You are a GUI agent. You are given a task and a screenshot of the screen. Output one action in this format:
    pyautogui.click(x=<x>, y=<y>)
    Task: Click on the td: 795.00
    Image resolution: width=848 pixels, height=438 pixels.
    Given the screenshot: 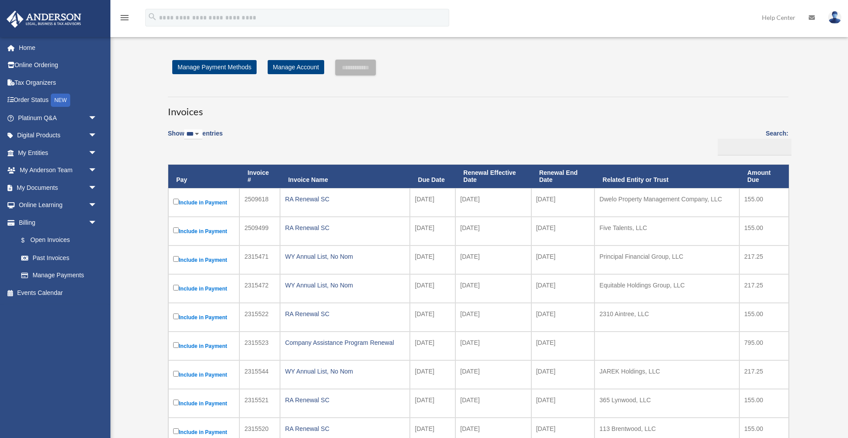 What is the action you would take?
    pyautogui.click(x=764, y=346)
    